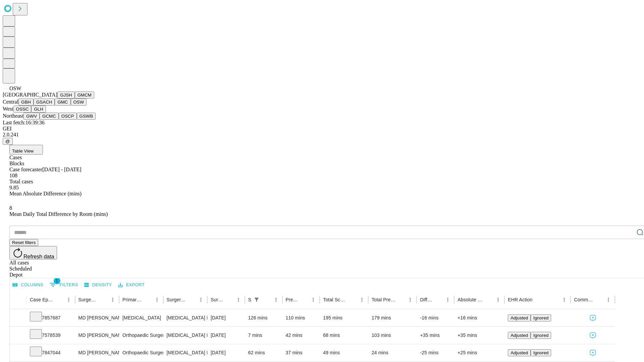 This screenshot has height=362, width=644. Describe the element at coordinates (436, 353) in the screenshot. I see `div: -25 mins` at that location.